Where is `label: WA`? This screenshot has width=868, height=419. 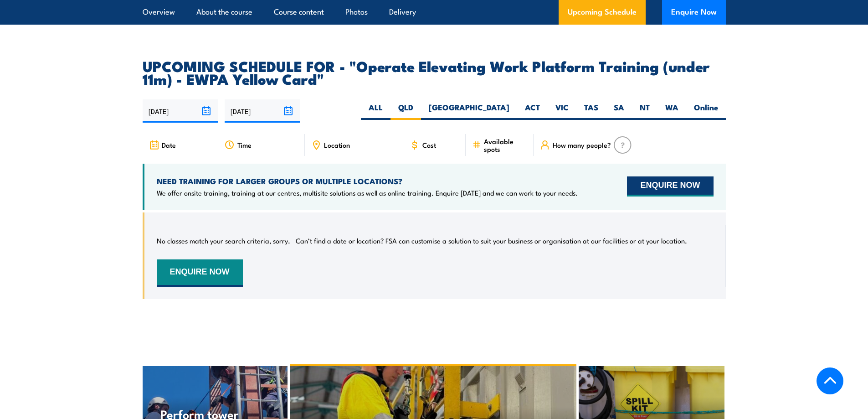 label: WA is located at coordinates (671, 111).